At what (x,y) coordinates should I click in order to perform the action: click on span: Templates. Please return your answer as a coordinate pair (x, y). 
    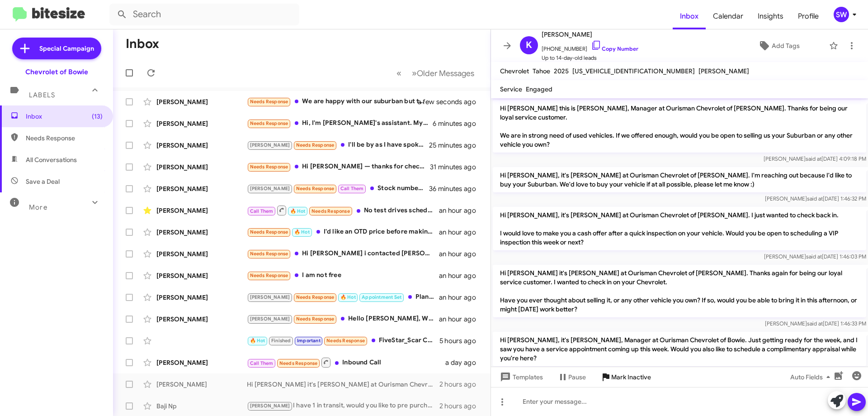
    Looking at the image, I should click on (520, 377).